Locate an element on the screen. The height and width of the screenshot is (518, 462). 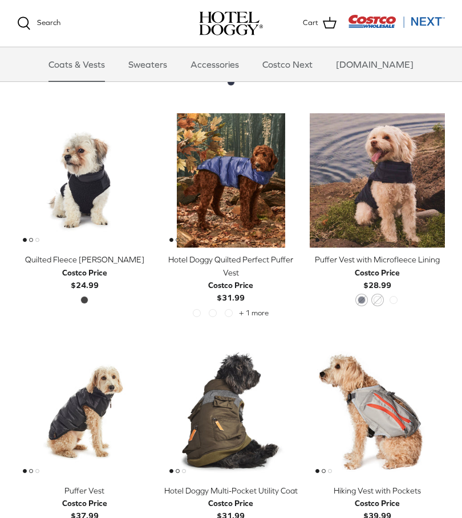
span: Cart is located at coordinates (310, 23).